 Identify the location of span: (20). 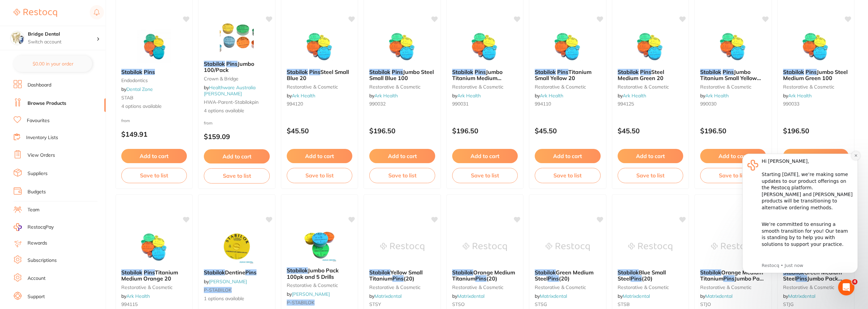
(492, 279).